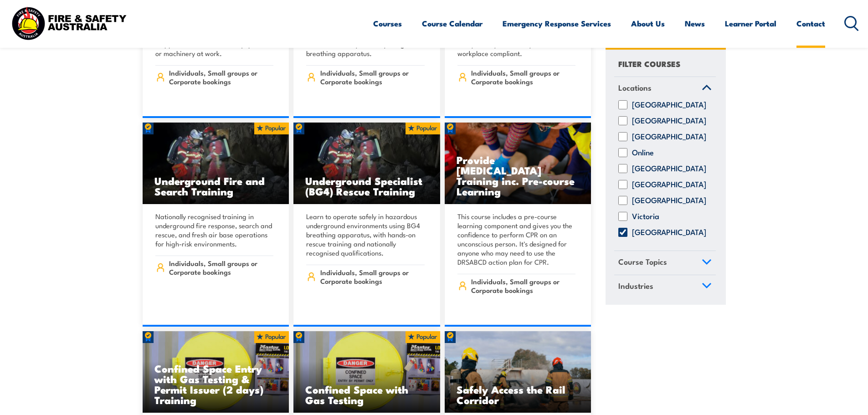 The width and height of the screenshot is (868, 415). What do you see at coordinates (366, 235) in the screenshot?
I see `p: Learn to operate safely in hazardous underground environments using BG4 breathing apparatus, with...` at bounding box center [366, 235].